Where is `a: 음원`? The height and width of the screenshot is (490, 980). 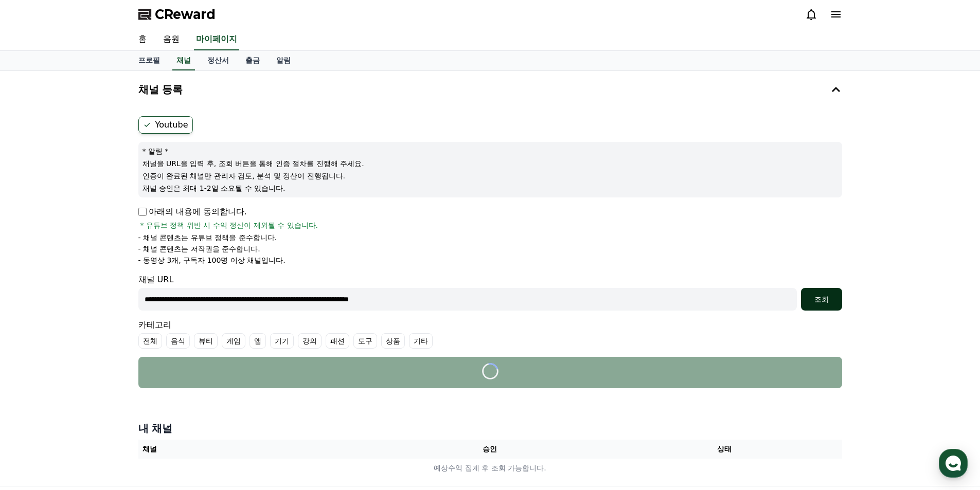
a: 음원 is located at coordinates (171, 39).